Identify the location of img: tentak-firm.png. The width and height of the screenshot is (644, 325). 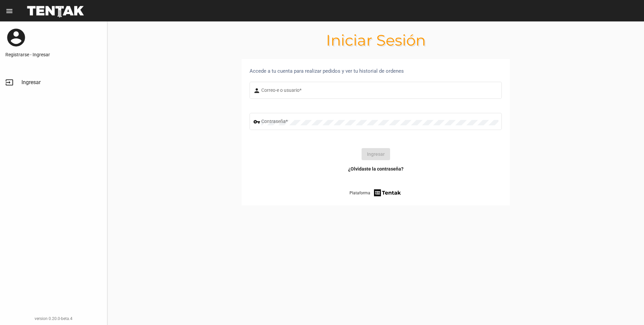
(387, 193).